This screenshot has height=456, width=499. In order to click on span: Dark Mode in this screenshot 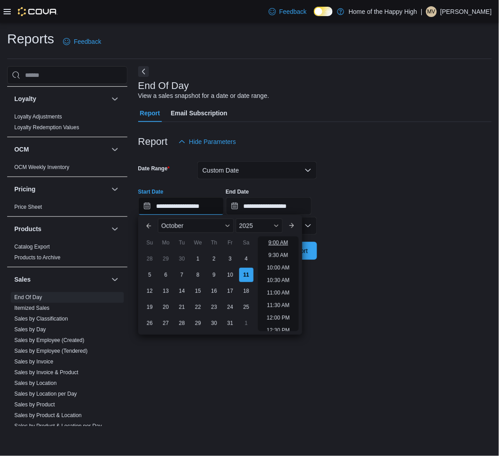, I will do `click(314, 16)`.